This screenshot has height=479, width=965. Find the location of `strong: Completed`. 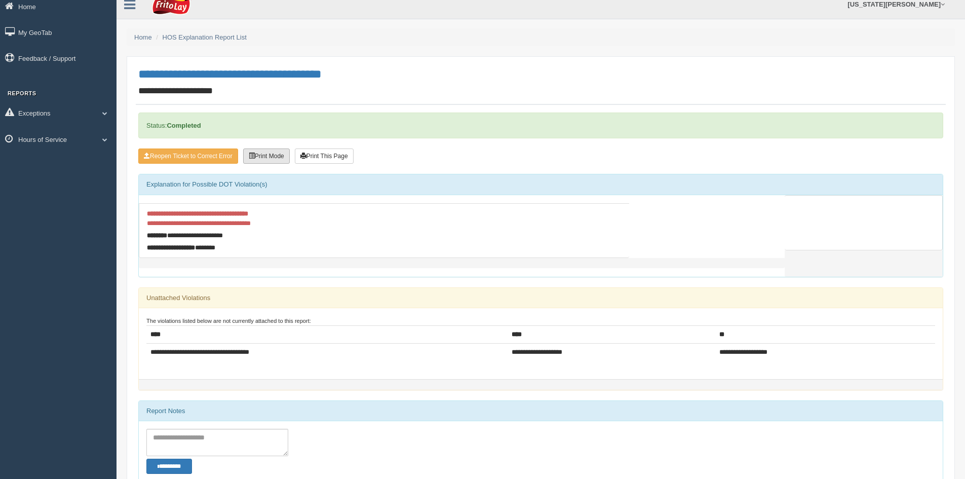

strong: Completed is located at coordinates (183, 125).